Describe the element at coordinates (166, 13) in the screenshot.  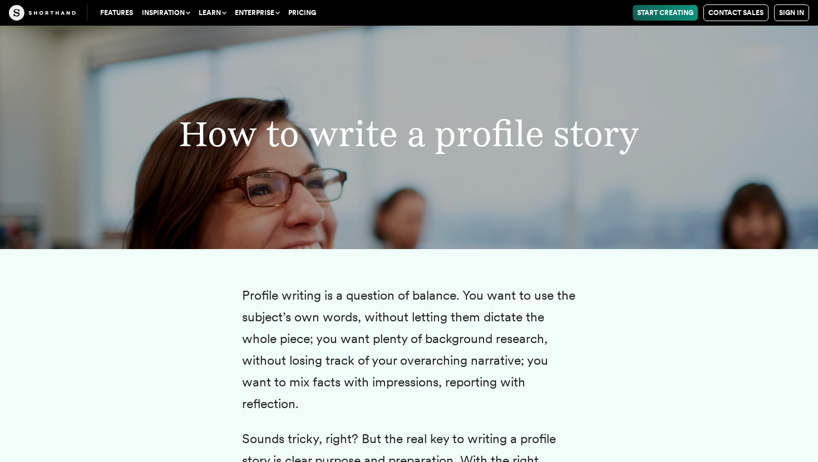
I see `button: Inspiration` at that location.